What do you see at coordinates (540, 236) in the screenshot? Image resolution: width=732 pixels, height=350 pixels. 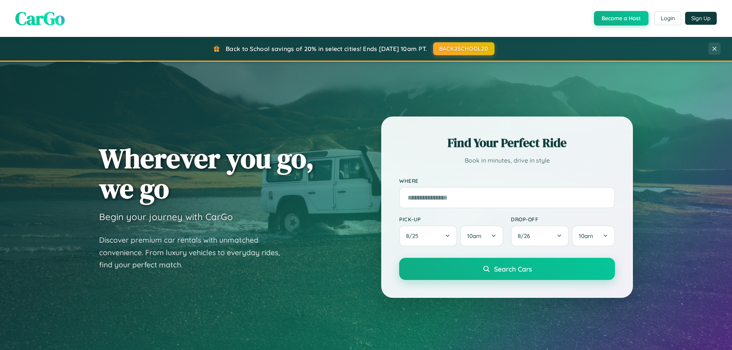 I see `button: 8/26` at bounding box center [540, 236].